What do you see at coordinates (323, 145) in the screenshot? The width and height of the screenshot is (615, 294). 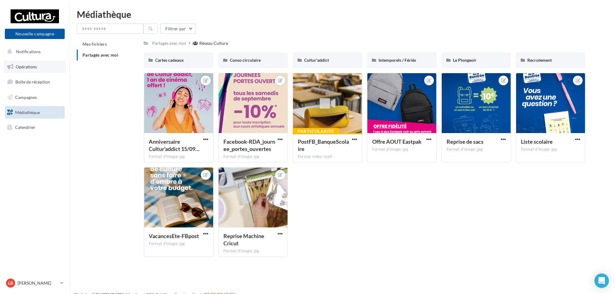 I see `span: PostFB_BanqueScolaire` at bounding box center [323, 145].